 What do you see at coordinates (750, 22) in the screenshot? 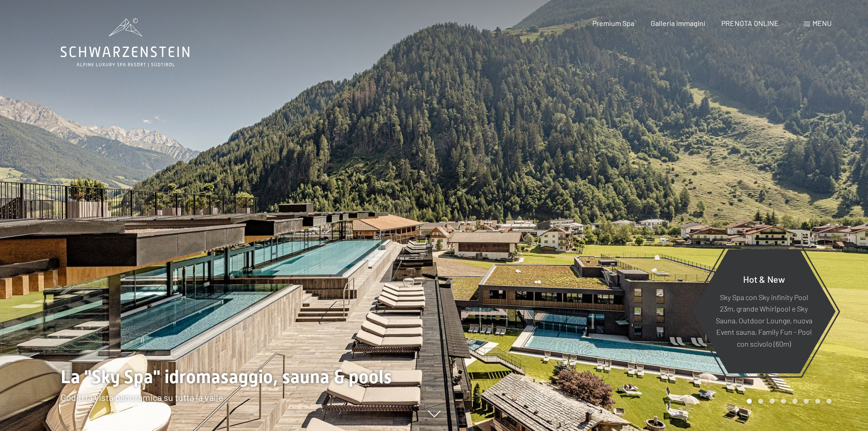
I see `span: PRENOTA ONLINE` at bounding box center [750, 22].